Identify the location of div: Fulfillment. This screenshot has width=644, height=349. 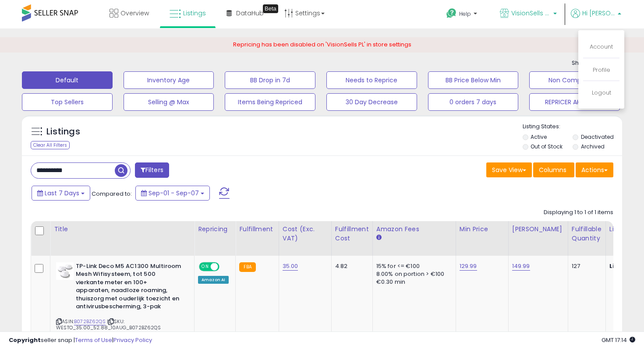
(257, 229).